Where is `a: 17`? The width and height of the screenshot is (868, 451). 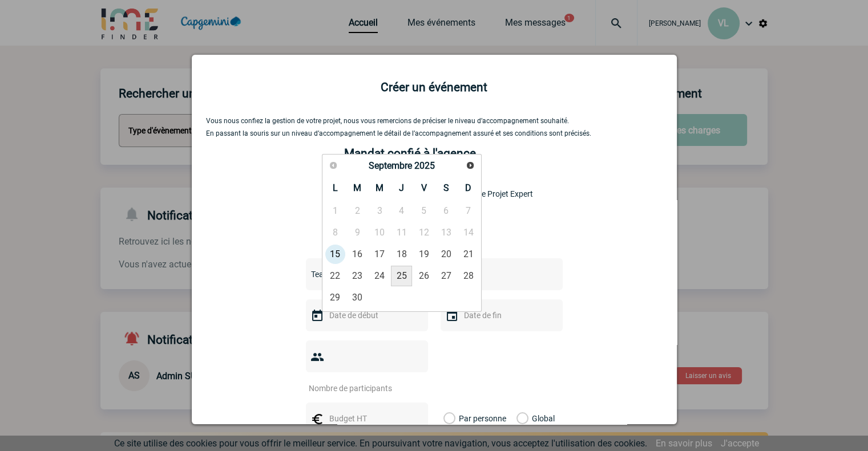
a: 17 is located at coordinates (380, 254).